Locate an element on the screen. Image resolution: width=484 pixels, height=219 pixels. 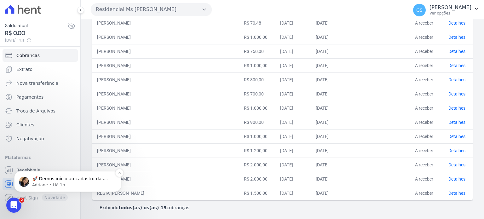
span: Nova transferência is located at coordinates (37, 83).